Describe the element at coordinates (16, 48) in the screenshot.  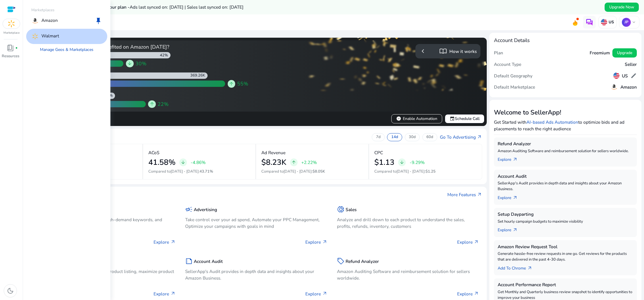
I see `span: fiber_manual_record` at that location.